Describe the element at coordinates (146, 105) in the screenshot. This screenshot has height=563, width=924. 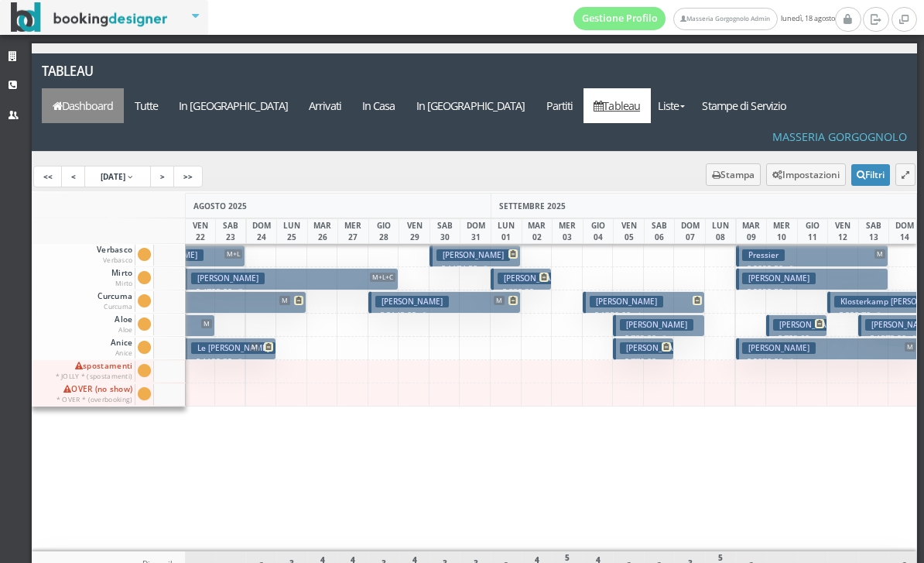
I see `a: Tutte` at that location.